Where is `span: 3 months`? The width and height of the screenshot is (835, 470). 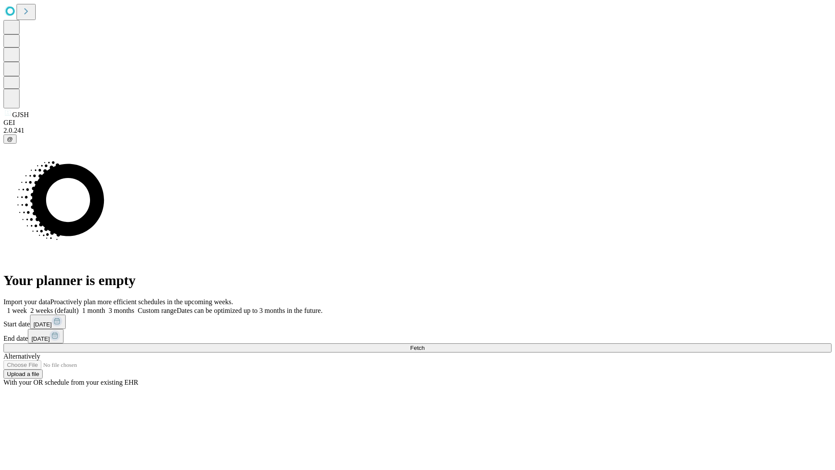 span: 3 months is located at coordinates (121, 310).